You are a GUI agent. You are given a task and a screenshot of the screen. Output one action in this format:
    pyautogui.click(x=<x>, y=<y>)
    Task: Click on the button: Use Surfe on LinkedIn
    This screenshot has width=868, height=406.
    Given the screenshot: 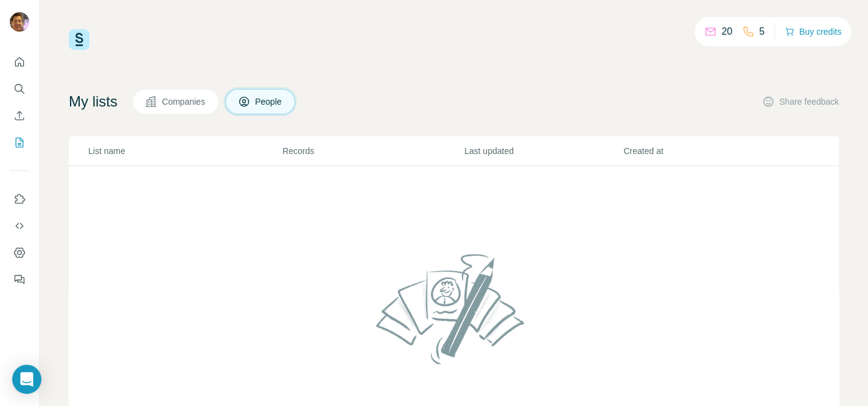 What is the action you would take?
    pyautogui.click(x=20, y=199)
    